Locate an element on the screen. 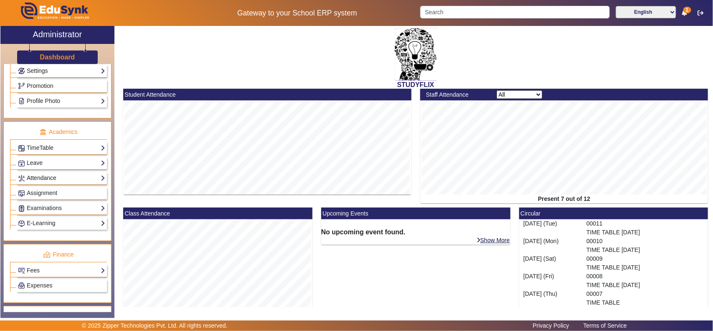 This screenshot has height=331, width=713. p: Communication is located at coordinates (58, 316).